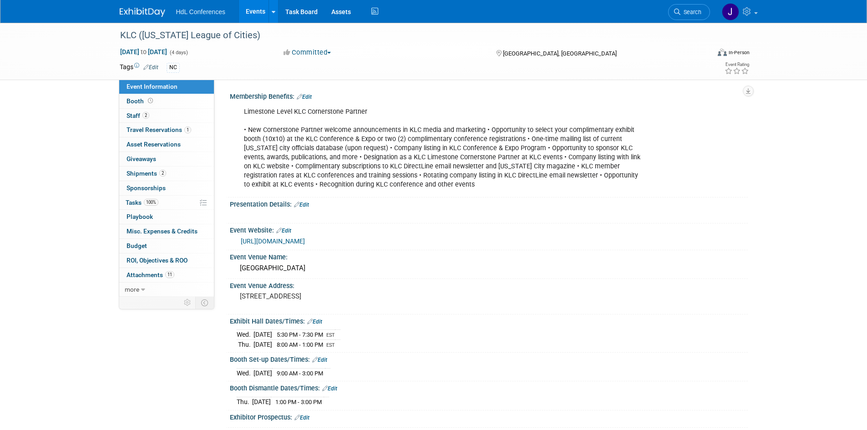 The width and height of the screenshot is (867, 430). I want to click on a: Event Information, so click(167, 87).